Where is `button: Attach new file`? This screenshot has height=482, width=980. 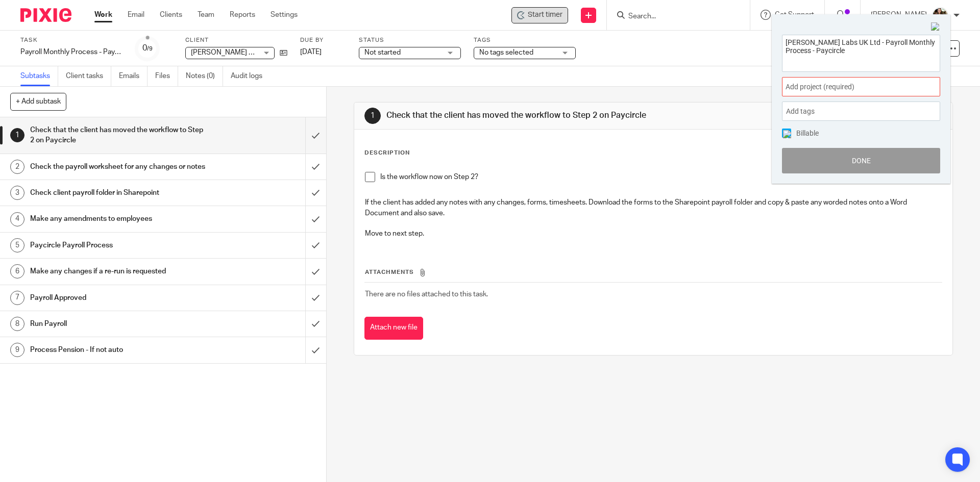
button: Attach new file is located at coordinates (394, 328).